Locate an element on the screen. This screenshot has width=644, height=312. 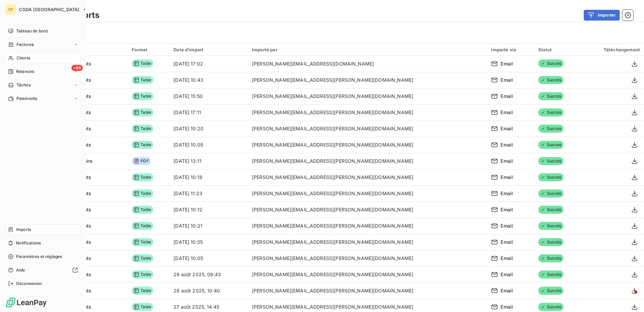
td: 29 août 2025, 09:43 is located at coordinates (209, 274).